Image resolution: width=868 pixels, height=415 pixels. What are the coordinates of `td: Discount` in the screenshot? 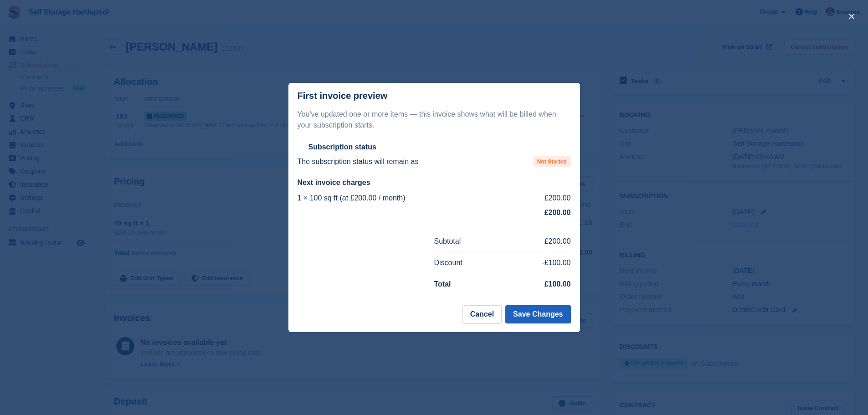 It's located at (468, 262).